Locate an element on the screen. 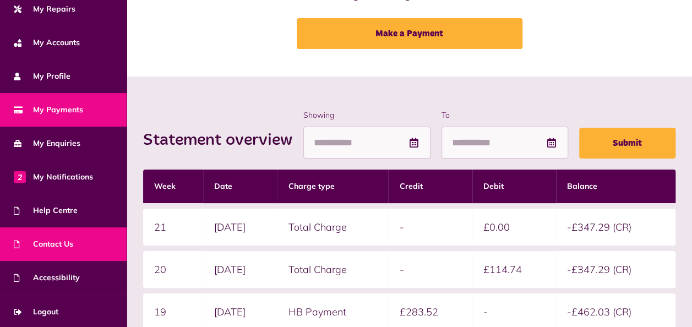  span: My Profile is located at coordinates (42, 76).